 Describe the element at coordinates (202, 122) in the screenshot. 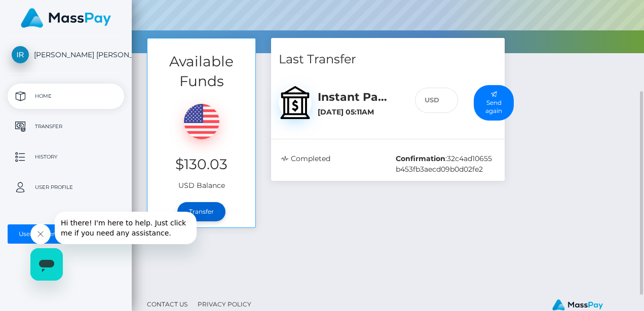

I see `img: USD.png` at that location.